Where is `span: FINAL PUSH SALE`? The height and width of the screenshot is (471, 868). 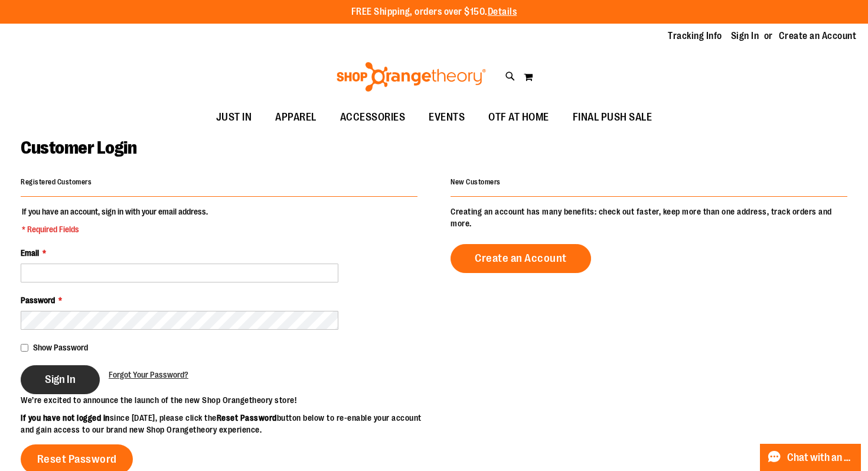
span: FINAL PUSH SALE is located at coordinates (612, 117).